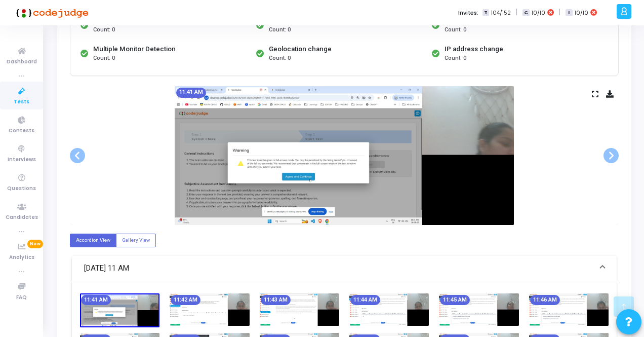 The width and height of the screenshot is (644, 337). Describe the element at coordinates (365, 300) in the screenshot. I see `mat-chip: 11:44 AM` at that location.